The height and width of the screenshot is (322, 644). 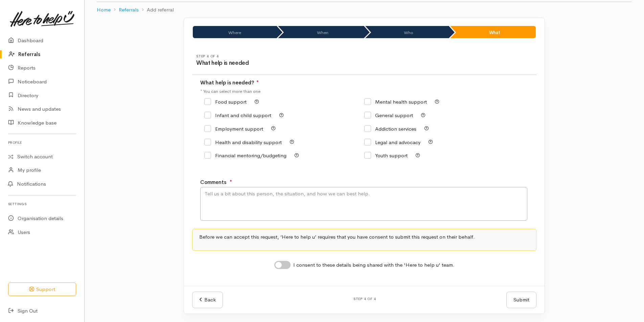 I want to click on a: Referrals, so click(x=129, y=10).